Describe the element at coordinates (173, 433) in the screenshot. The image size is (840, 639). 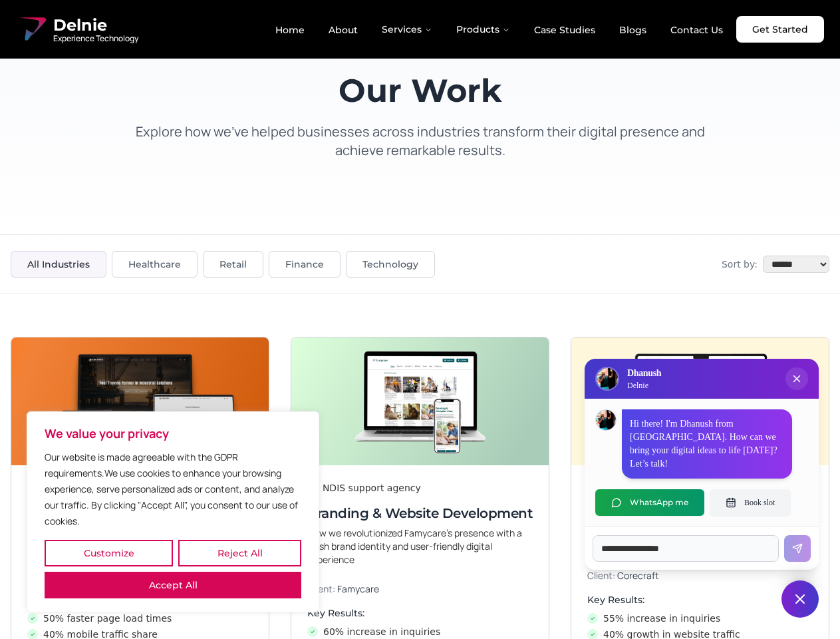
I see `p: We value your privacy` at that location.